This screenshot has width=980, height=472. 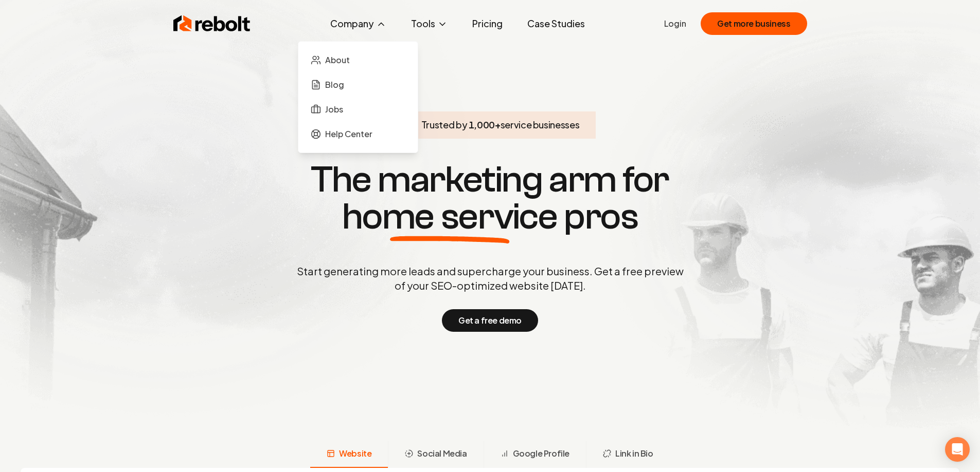 I want to click on a: Case Studies, so click(x=556, y=23).